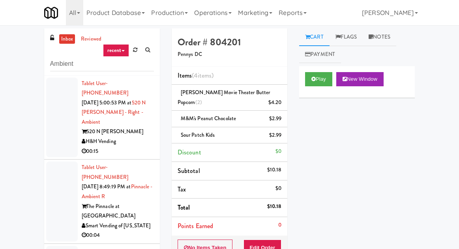 The image size is (459, 249). What do you see at coordinates (118, 235) in the screenshot?
I see `div: 00:04` at bounding box center [118, 235].